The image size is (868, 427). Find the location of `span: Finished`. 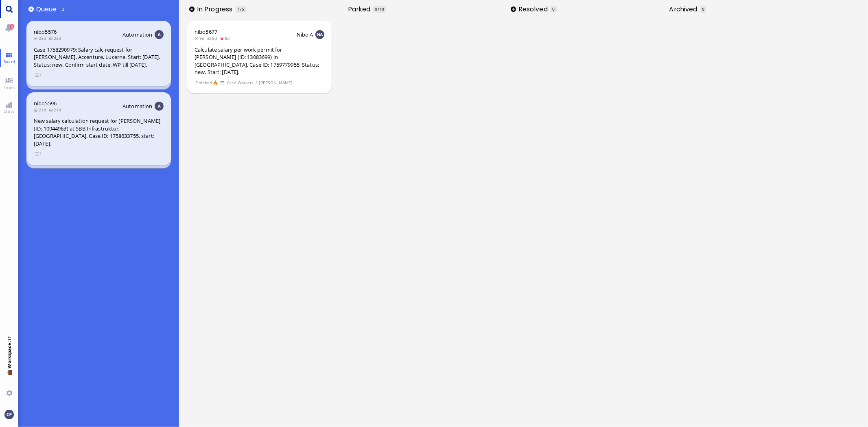

span: Finished is located at coordinates (203, 82).